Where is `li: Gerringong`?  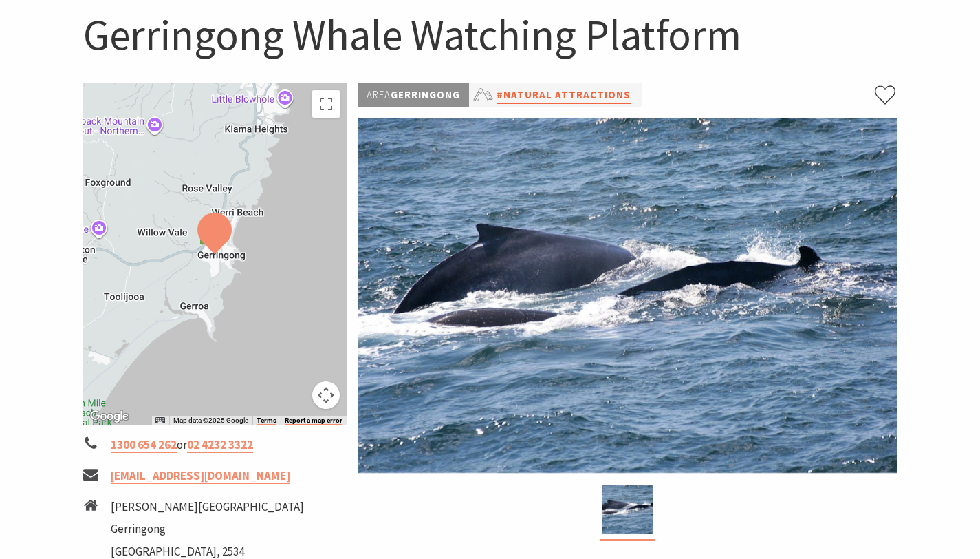
li: Gerringong is located at coordinates (207, 529).